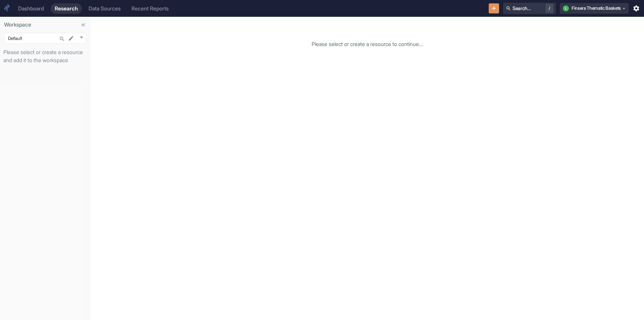  I want to click on div: Default, so click(46, 38).